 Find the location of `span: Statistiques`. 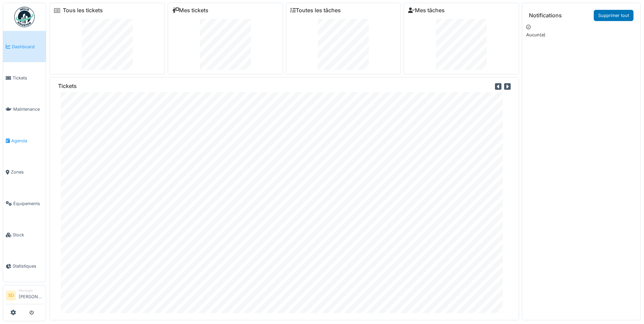

span: Statistiques is located at coordinates (28, 266).